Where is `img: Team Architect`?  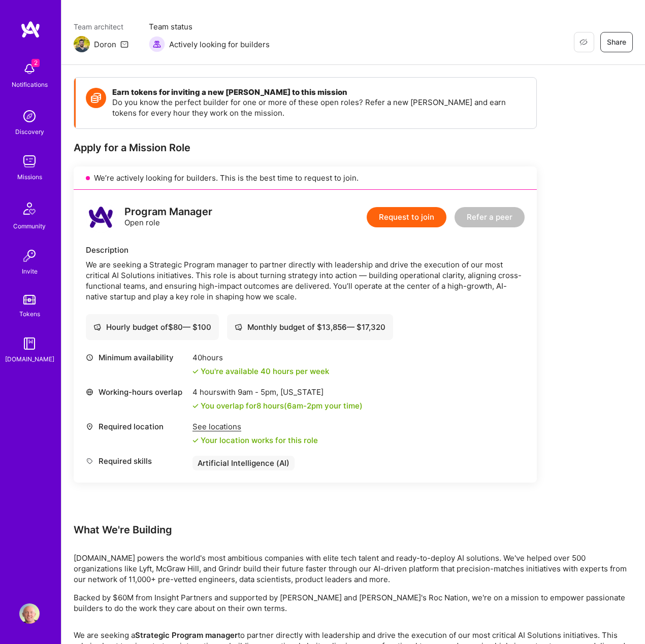 img: Team Architect is located at coordinates (81, 44).